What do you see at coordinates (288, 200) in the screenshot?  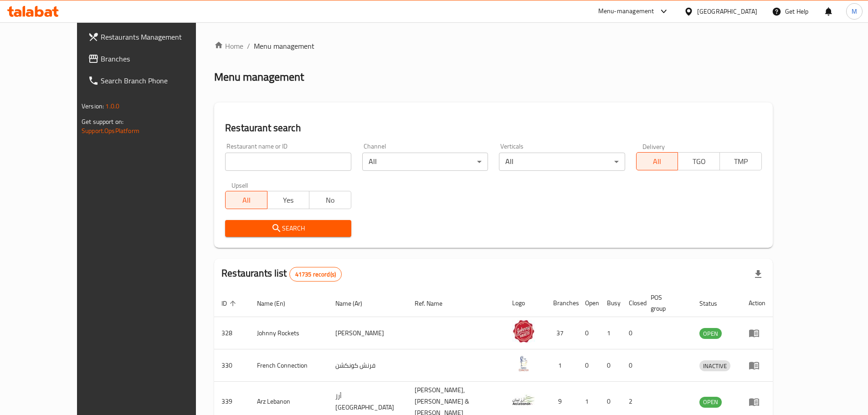 I see `button: Yes` at bounding box center [288, 200].